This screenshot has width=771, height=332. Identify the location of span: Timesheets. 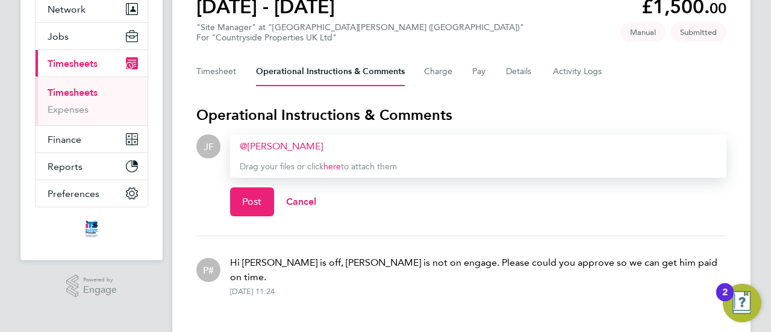
(72, 63).